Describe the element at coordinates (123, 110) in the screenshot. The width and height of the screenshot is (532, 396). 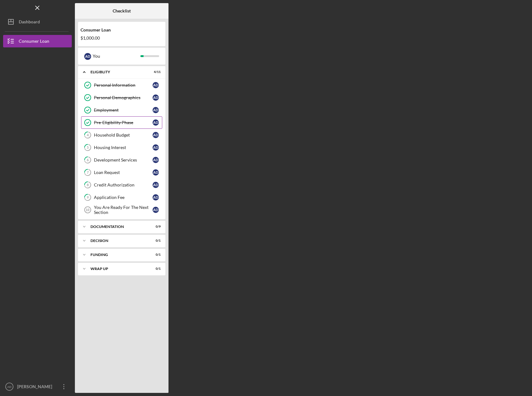
I see `div: Employment` at that location.